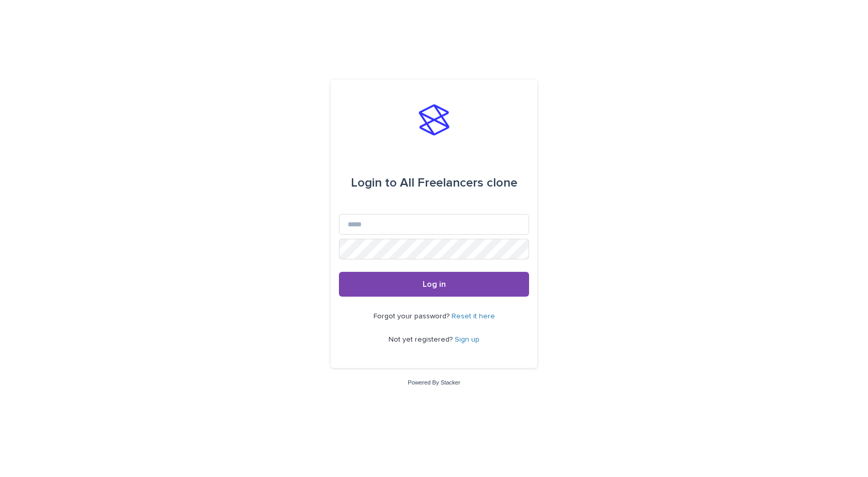 This screenshot has width=868, height=477. Describe the element at coordinates (412, 316) in the screenshot. I see `span: Forgot your password?` at that location.